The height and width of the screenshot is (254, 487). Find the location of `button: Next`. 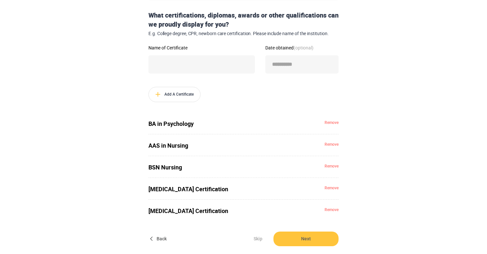

button: Next is located at coordinates (306, 239).